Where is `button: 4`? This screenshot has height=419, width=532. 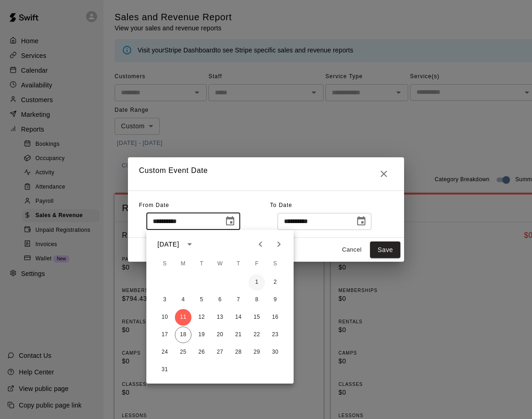
button: 4 is located at coordinates (183, 300).